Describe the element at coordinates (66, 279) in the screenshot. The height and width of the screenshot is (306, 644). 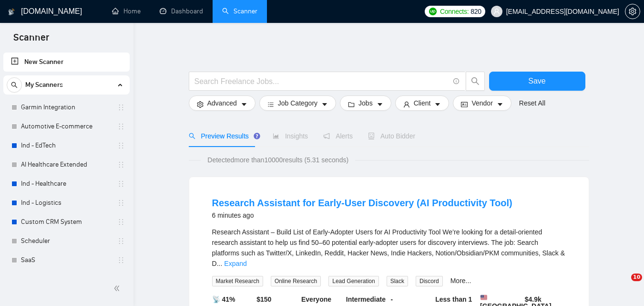
I see `a: Ind - E-commerce` at that location.